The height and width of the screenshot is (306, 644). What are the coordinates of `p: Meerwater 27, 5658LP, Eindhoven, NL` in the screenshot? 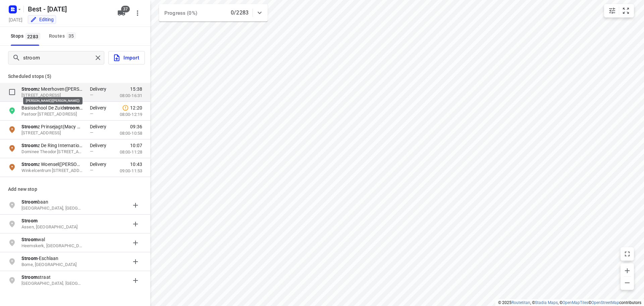 It's located at (52, 96).